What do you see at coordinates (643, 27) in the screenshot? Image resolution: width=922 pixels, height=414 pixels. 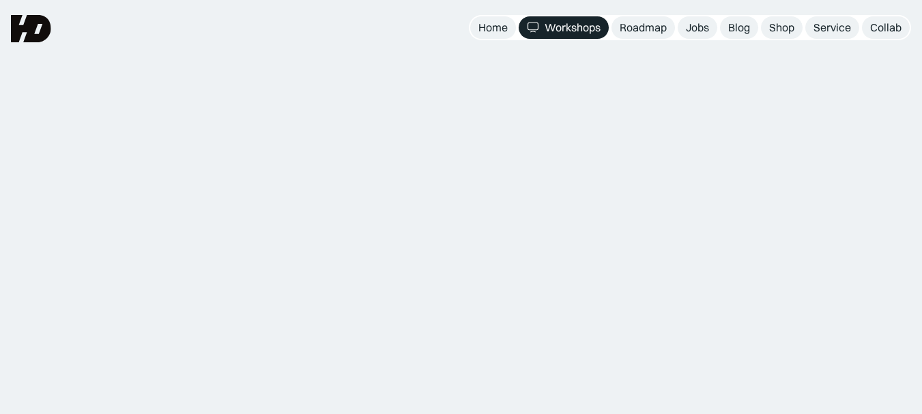 I see `div: Roadmap` at bounding box center [643, 27].